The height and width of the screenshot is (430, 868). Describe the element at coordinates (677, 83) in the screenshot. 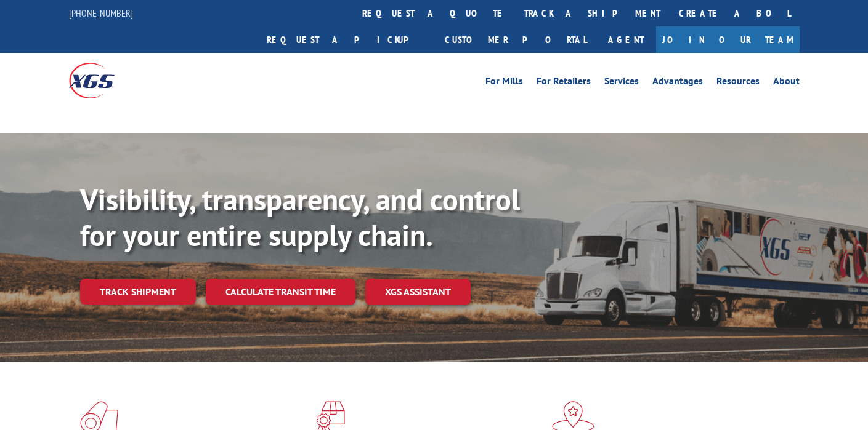

I see `a: Advantages` at that location.